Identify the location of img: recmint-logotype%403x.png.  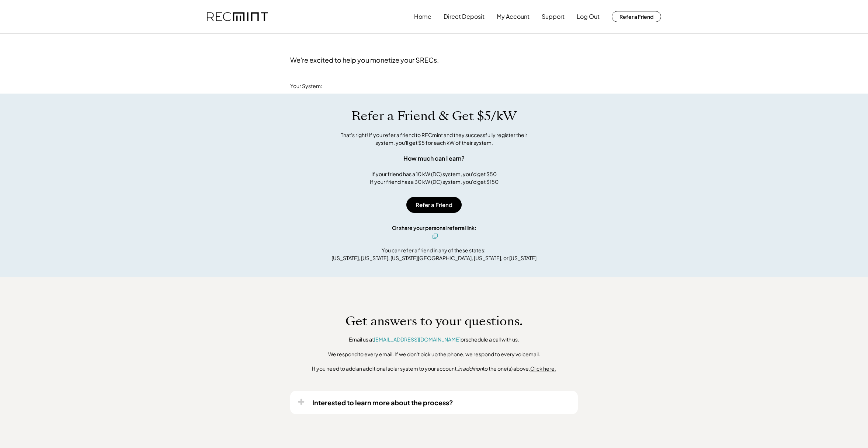
(237, 17).